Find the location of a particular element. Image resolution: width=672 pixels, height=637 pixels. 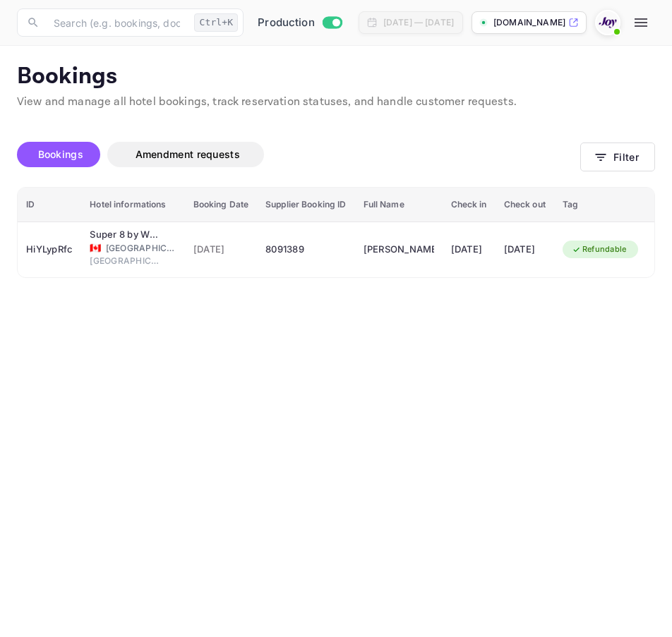

div: Super 8 by Wyndham Sainte Agathe Des Monts is located at coordinates (125, 235).